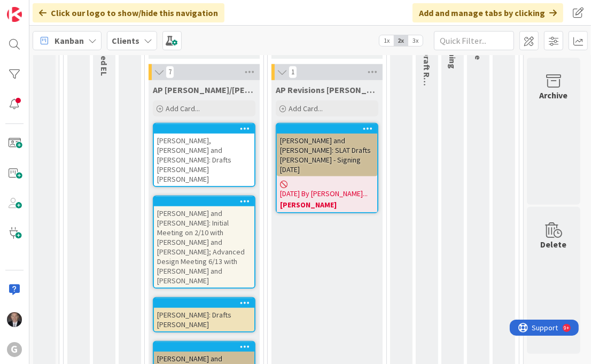 Image resolution: width=591 pixels, height=364 pixels. What do you see at coordinates (488, 13) in the screenshot?
I see `div: Add and manage tabs by clicking` at bounding box center [488, 13].